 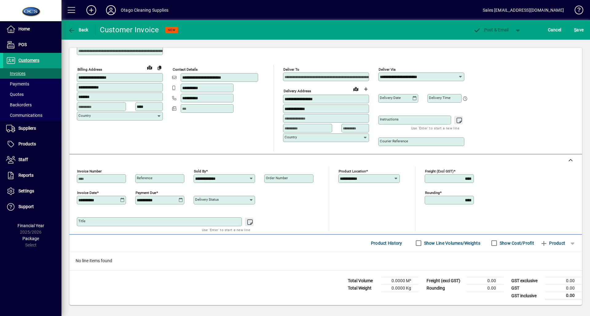 What do you see at coordinates (575, 30) in the screenshot?
I see `span: S` at bounding box center [575, 30].